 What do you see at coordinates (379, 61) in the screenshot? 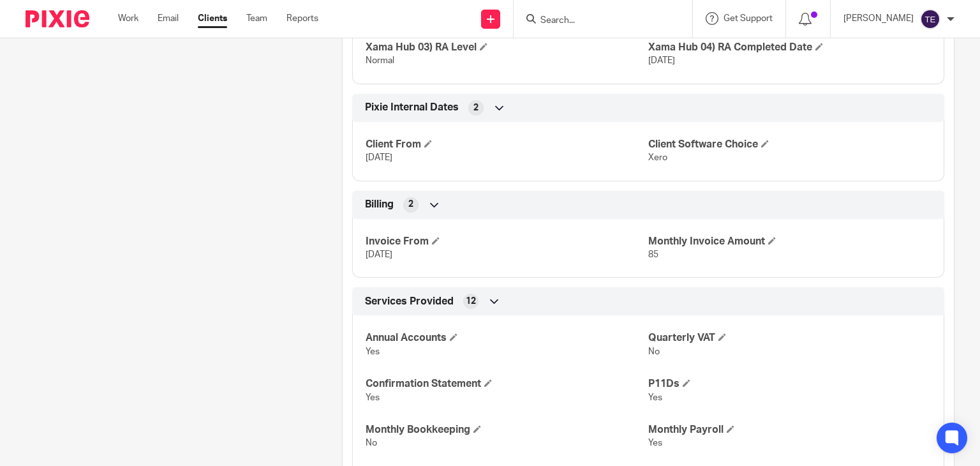
I see `span: Normal` at bounding box center [379, 61].